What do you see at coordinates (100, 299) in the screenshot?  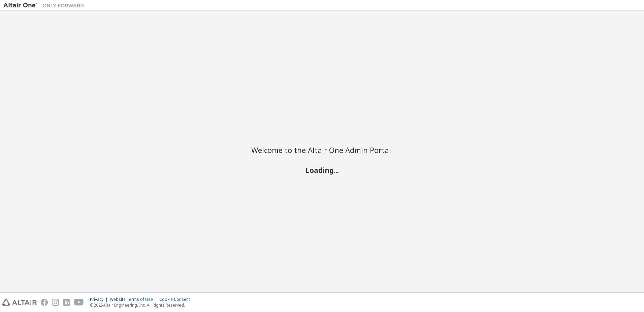 I see `div: Privacy` at bounding box center [100, 299].